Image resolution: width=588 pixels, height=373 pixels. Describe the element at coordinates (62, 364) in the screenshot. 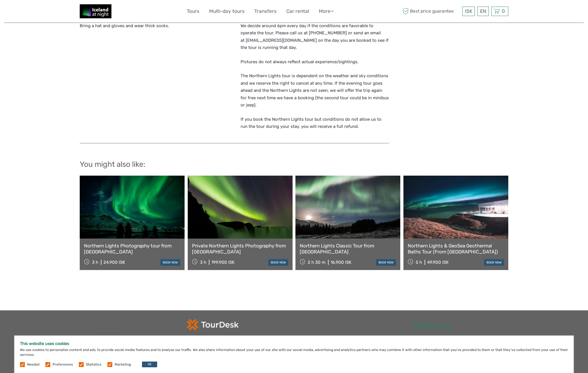

I see `label: Preferences` at that location.